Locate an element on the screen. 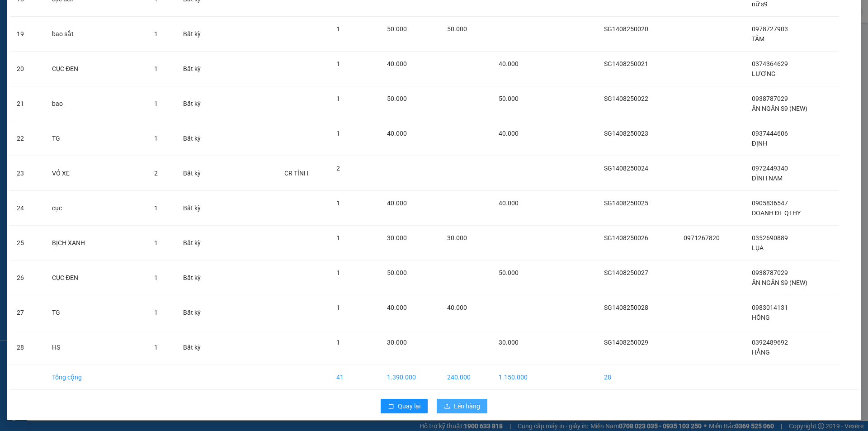  td: VỎ XE is located at coordinates (95, 173).